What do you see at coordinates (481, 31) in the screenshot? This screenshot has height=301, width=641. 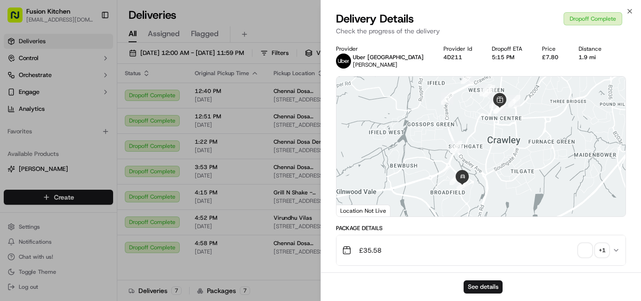 I see `p: Check the progress of the delivery` at bounding box center [481, 31].